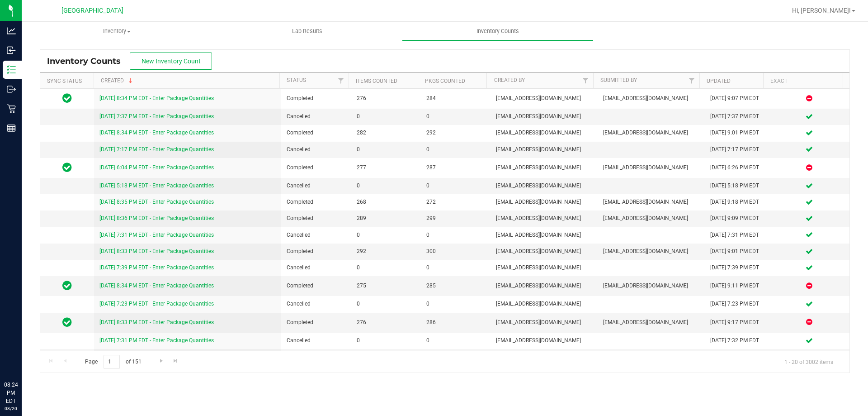 The width and height of the screenshot is (868, 416). Describe the element at coordinates (456, 167) in the screenshot. I see `span: 287` at that location.